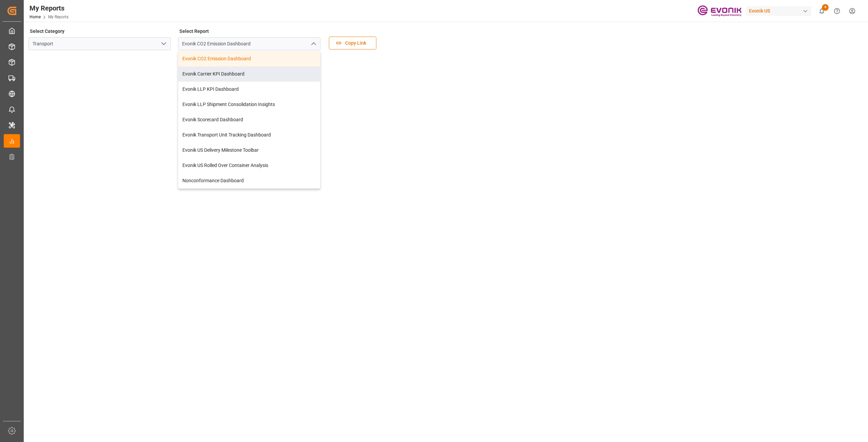 Image resolution: width=868 pixels, height=442 pixels. I want to click on div: Evonik Carrier KPI Dashboard, so click(250, 74).